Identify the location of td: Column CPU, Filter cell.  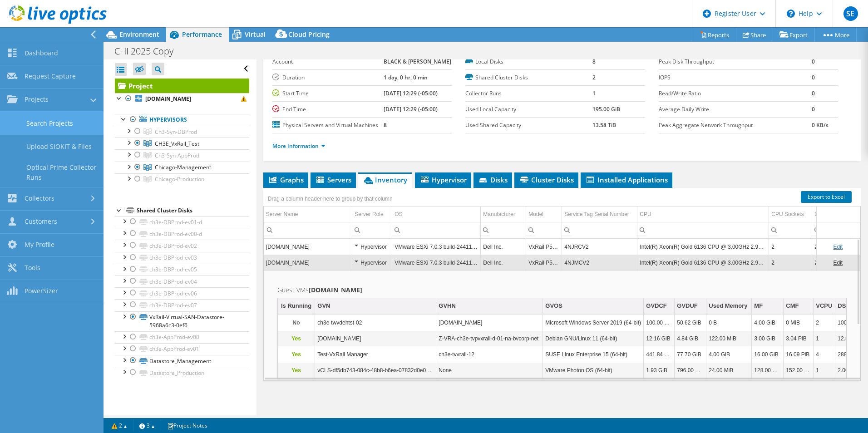
(703, 230).